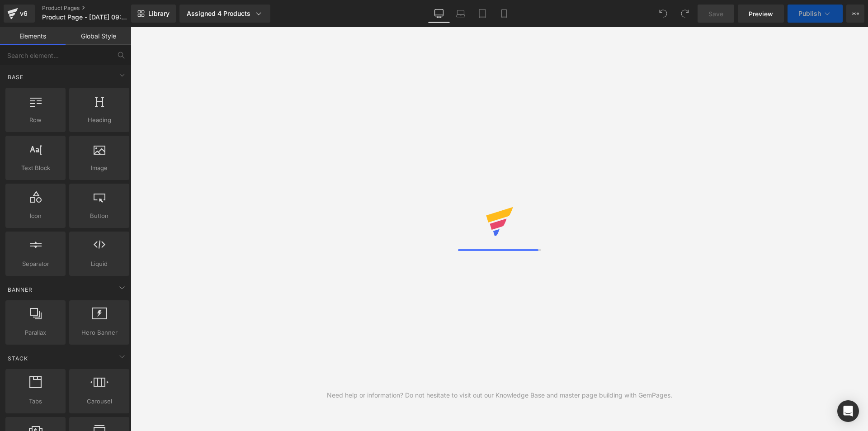 The width and height of the screenshot is (868, 431). I want to click on span: Button, so click(99, 216).